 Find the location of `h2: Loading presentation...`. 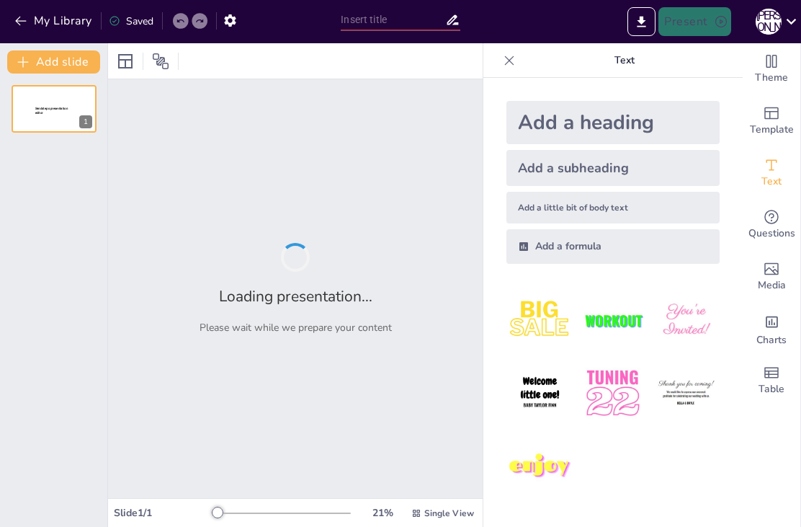

h2: Loading presentation... is located at coordinates (295, 296).